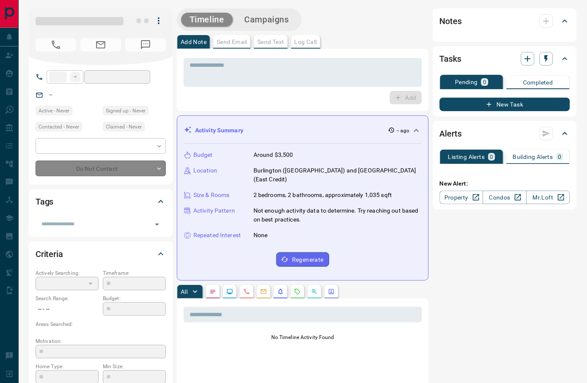 This screenshot has height=383, width=587. Describe the element at coordinates (134, 367) in the screenshot. I see `p: Min Size:` at that location.